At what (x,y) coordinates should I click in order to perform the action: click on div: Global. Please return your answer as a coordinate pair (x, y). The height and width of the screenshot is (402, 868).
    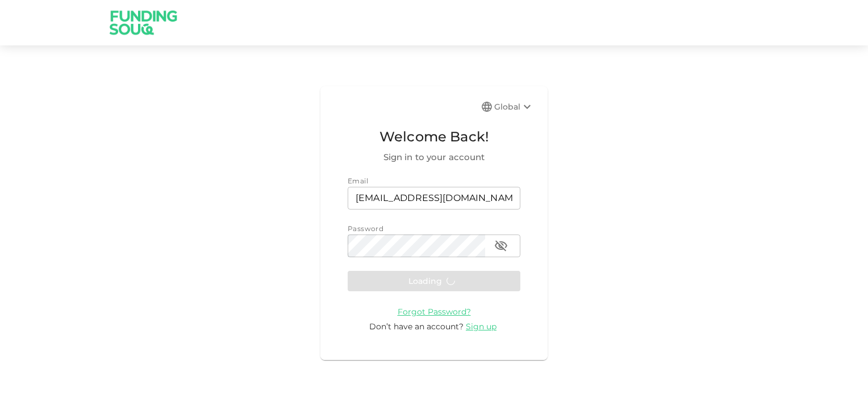
    Looking at the image, I should click on (514, 106).